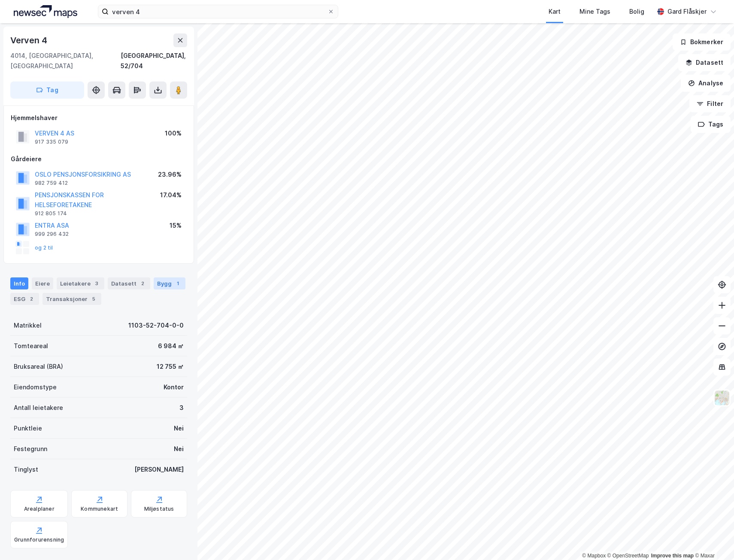 The width and height of the screenshot is (734, 560). I want to click on div: Kontor, so click(174, 387).